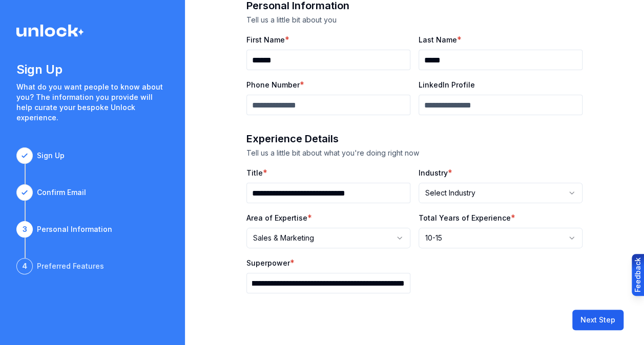 The height and width of the screenshot is (345, 644). What do you see at coordinates (273, 84) in the screenshot?
I see `label: Phone Number` at bounding box center [273, 84].